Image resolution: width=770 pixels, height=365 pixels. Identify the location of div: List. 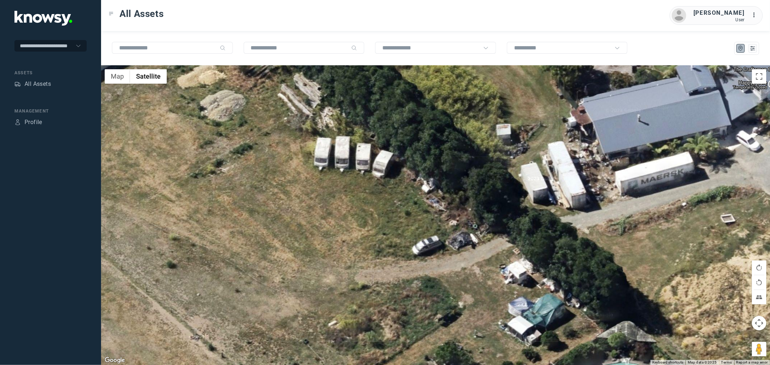
(752, 48).